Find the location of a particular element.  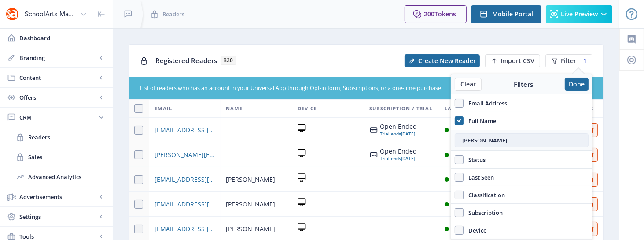

span: Sales is located at coordinates (66, 157).